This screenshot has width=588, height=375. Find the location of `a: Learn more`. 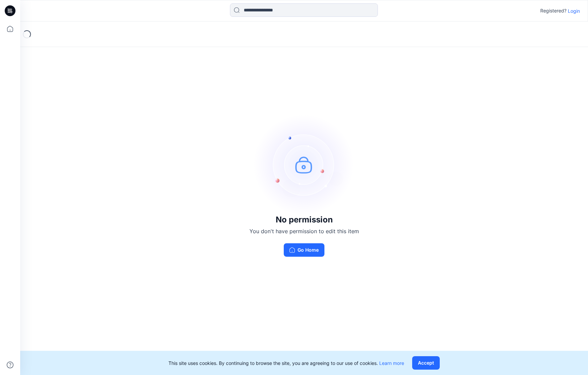

a: Learn more is located at coordinates (392, 363).